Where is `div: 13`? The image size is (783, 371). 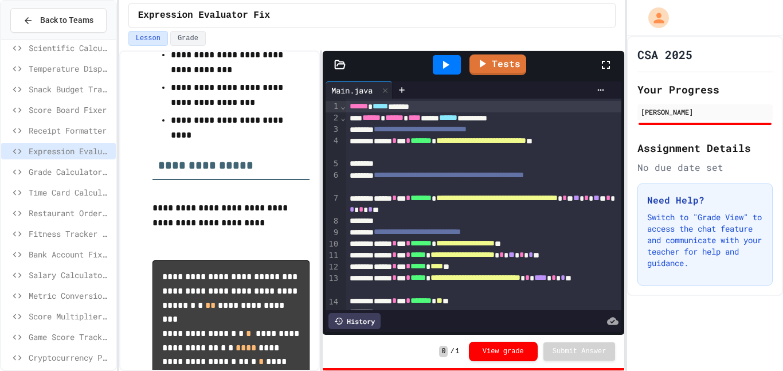
div: 13 is located at coordinates (332, 284).